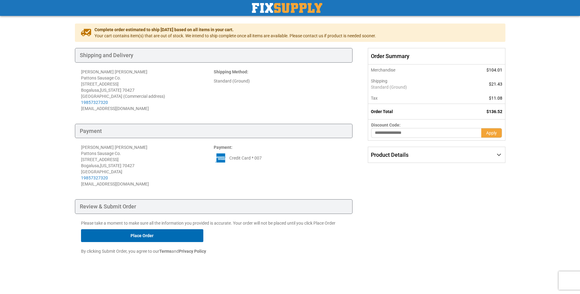 Image resolution: width=580 pixels, height=294 pixels. What do you see at coordinates (142, 236) in the screenshot?
I see `button: Place Order` at bounding box center [142, 236].